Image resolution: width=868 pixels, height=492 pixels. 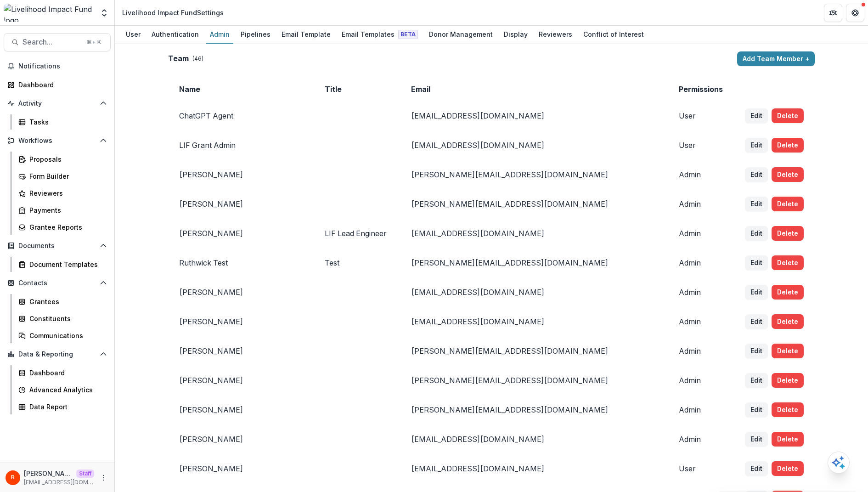 What do you see at coordinates (66, 159) in the screenshot?
I see `div: Proposals` at bounding box center [66, 159].